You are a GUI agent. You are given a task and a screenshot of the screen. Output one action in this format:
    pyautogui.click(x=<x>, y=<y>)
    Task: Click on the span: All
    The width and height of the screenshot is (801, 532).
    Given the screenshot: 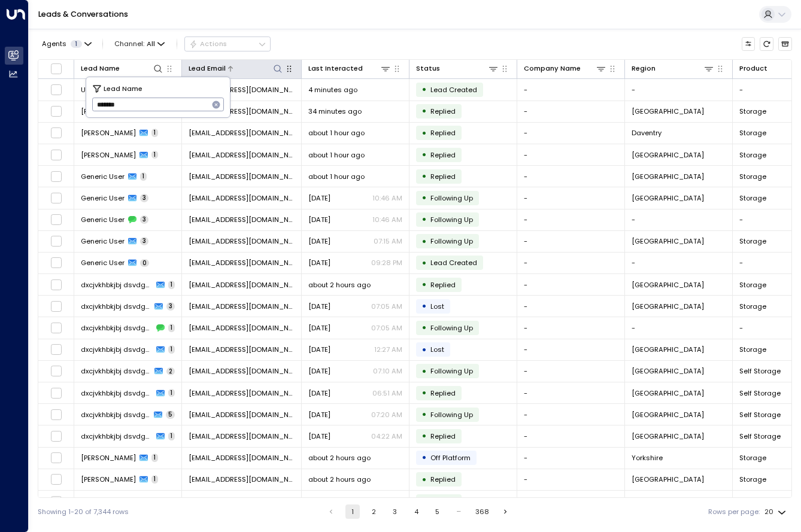 What is the action you would take?
    pyautogui.click(x=151, y=44)
    